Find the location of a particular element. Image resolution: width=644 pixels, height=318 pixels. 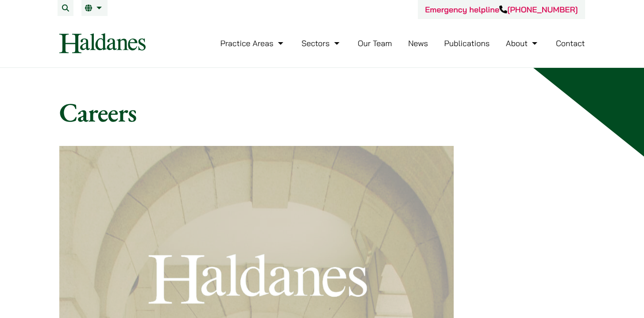

a: News is located at coordinates (418, 43).